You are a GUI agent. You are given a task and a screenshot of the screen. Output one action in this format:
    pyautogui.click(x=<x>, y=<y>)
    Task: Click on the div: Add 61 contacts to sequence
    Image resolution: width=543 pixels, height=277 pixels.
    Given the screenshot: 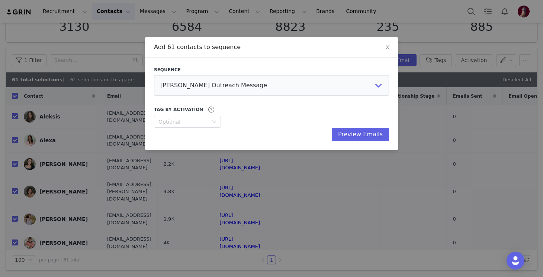 What is the action you would take?
    pyautogui.click(x=272, y=47)
    